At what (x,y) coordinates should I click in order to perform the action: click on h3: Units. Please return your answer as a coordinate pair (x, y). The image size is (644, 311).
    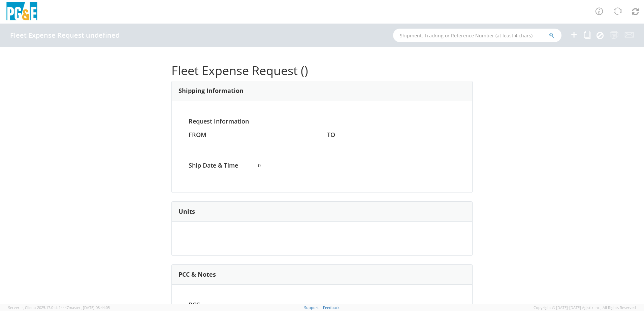
    Looking at the image, I should click on (187, 212).